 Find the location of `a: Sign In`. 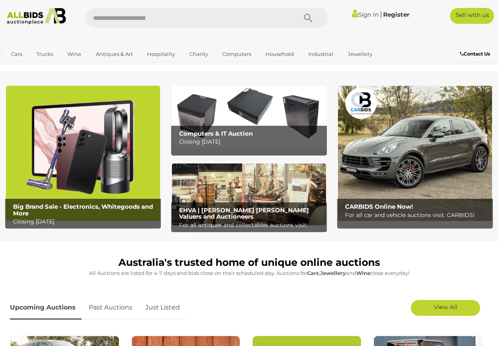

a: Sign In is located at coordinates (366, 14).